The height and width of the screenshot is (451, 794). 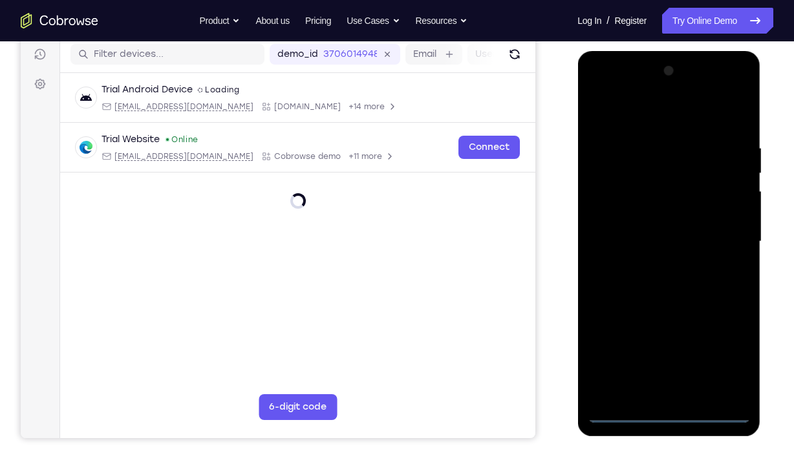 I want to click on a: Settings, so click(x=19, y=79).